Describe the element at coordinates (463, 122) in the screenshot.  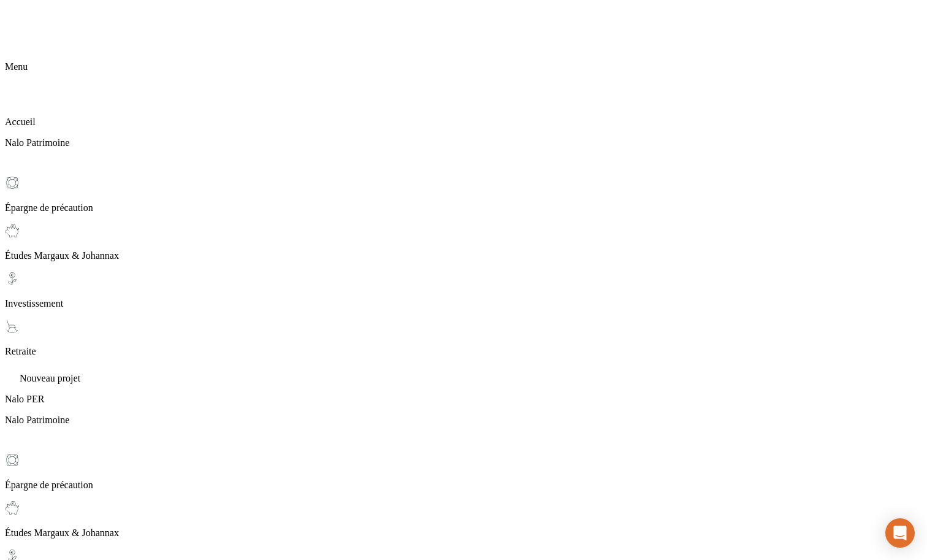
I see `p: Accueil` at that location.